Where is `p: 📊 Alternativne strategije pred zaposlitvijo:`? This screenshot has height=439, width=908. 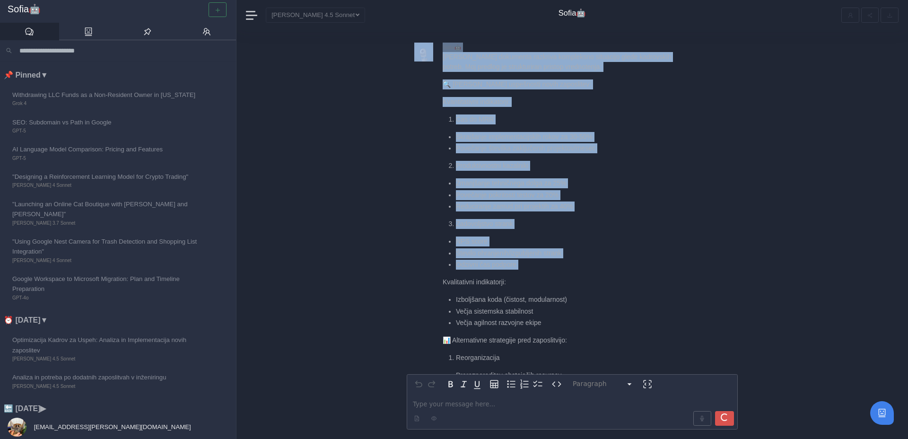 p: 📊 Alternativne strategije pred zaposlitvijo: is located at coordinates (568, 340).